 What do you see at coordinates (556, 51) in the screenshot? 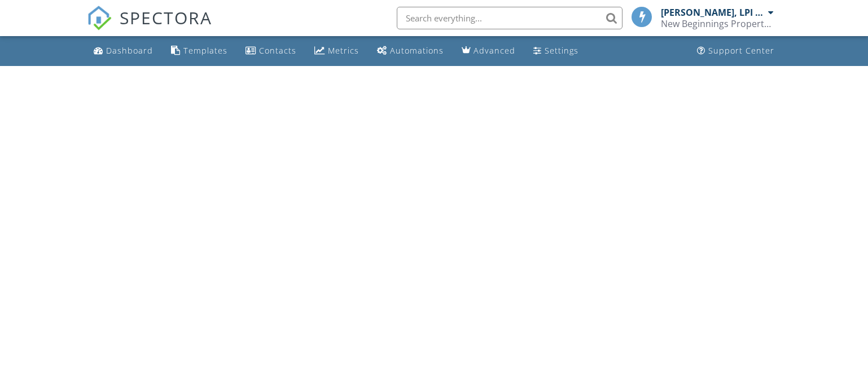
I see `a: Settings` at bounding box center [556, 51].